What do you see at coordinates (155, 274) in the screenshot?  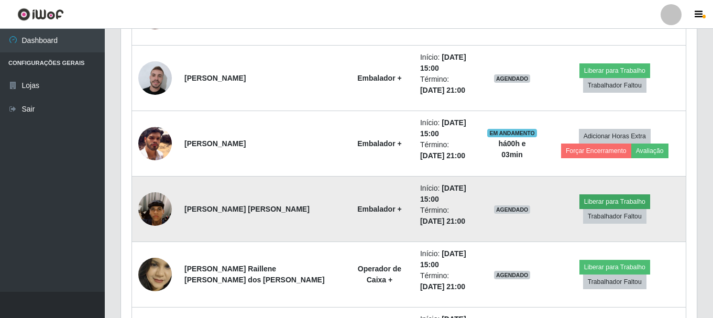 I see `img: 1756739196357.jpeg` at bounding box center [155, 274].